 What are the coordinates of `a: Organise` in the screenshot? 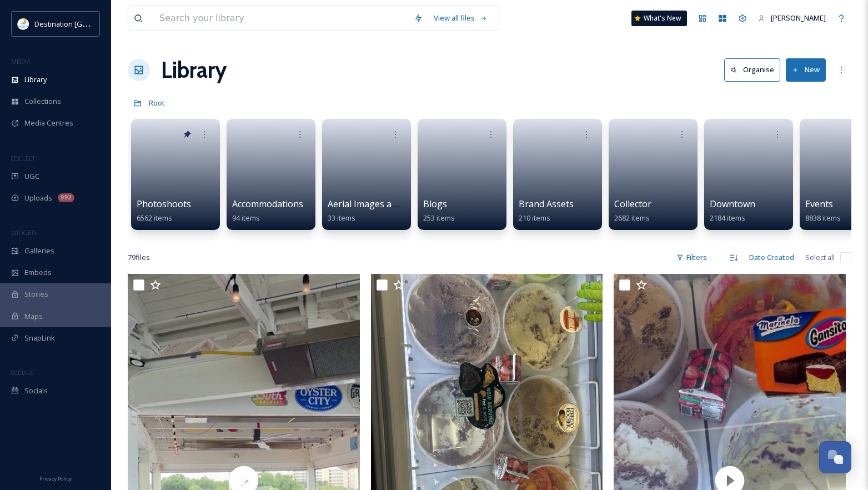 It's located at (755, 69).